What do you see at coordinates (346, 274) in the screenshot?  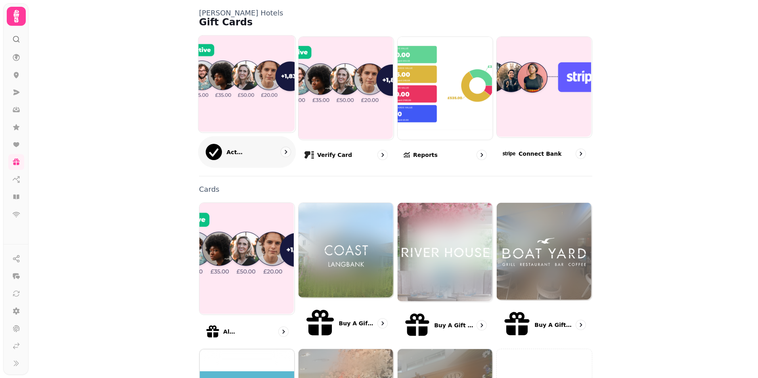 I see `a: Buy a gift card for CoastBuy a gift card for Coast` at bounding box center [346, 274].